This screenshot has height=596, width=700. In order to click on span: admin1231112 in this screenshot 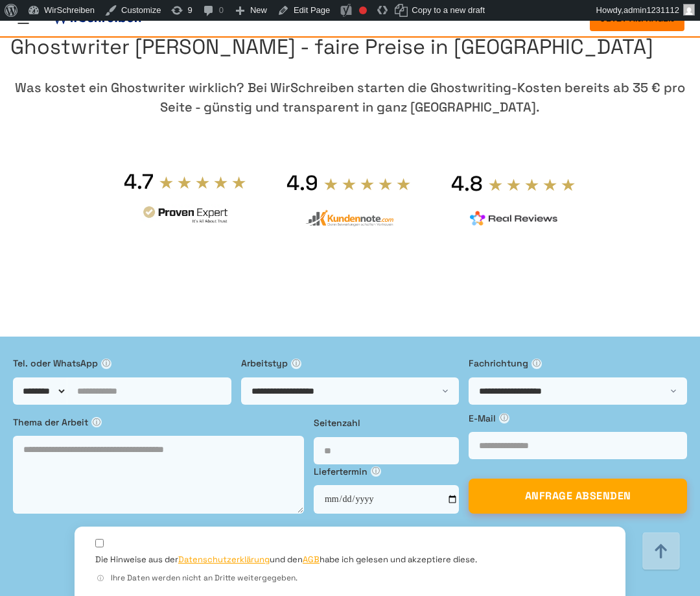, I will do `click(651, 10)`.